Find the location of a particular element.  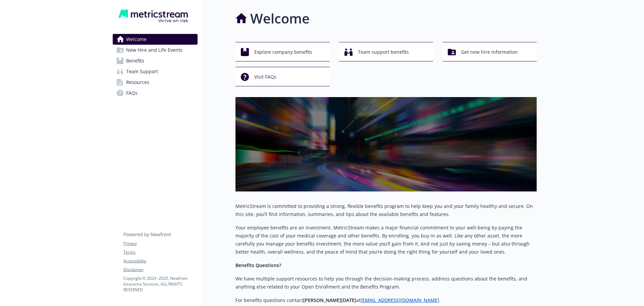

p: For benefits questions contact at . is located at coordinates (386, 300).